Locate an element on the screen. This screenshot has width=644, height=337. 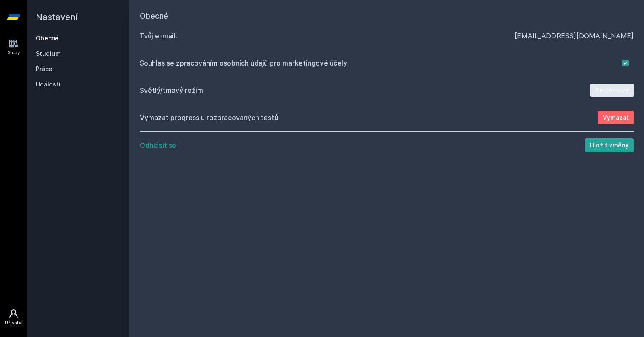
div: Vymazat progress u rozpracovaných testů is located at coordinates (368, 118).